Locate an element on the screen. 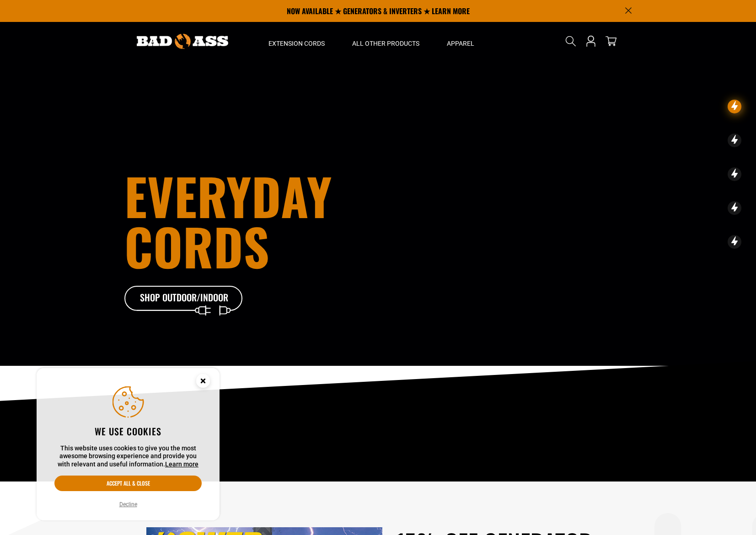  a: Shop Outdoor/Indoor is located at coordinates (184, 299).